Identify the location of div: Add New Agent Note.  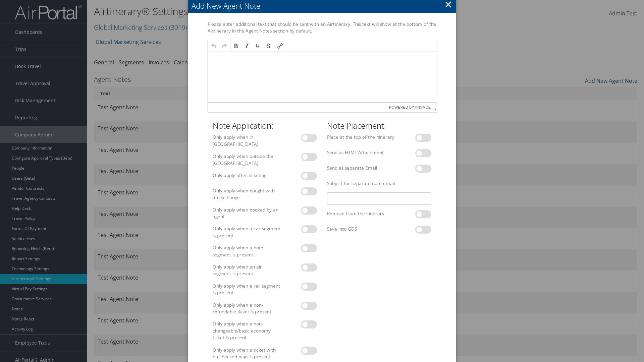
(324, 6).